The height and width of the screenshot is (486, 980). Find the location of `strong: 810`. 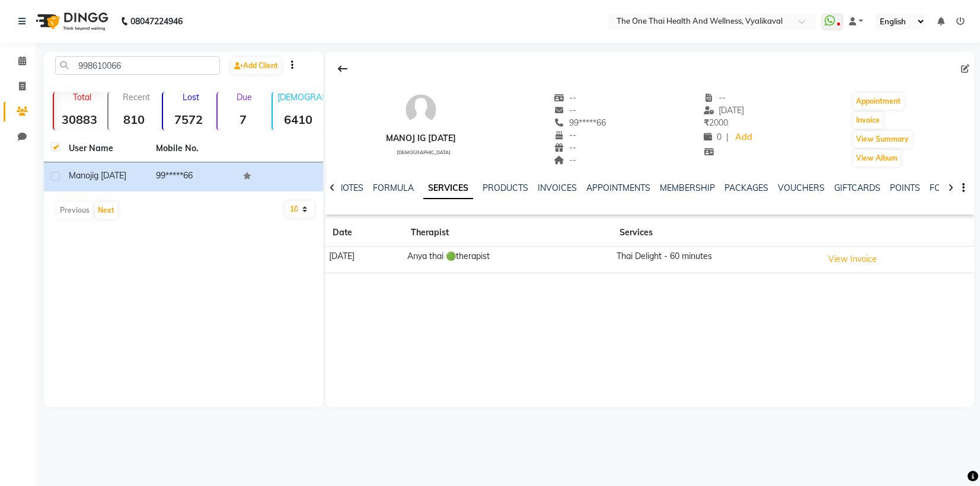

strong: 810 is located at coordinates (134, 119).